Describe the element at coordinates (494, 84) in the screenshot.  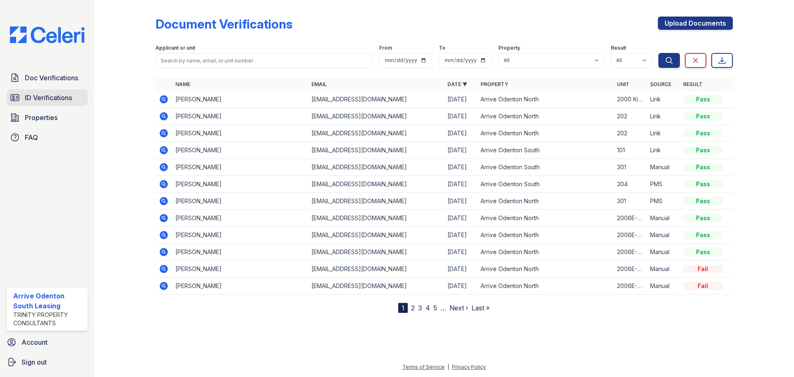
I see `a: Property` at that location.